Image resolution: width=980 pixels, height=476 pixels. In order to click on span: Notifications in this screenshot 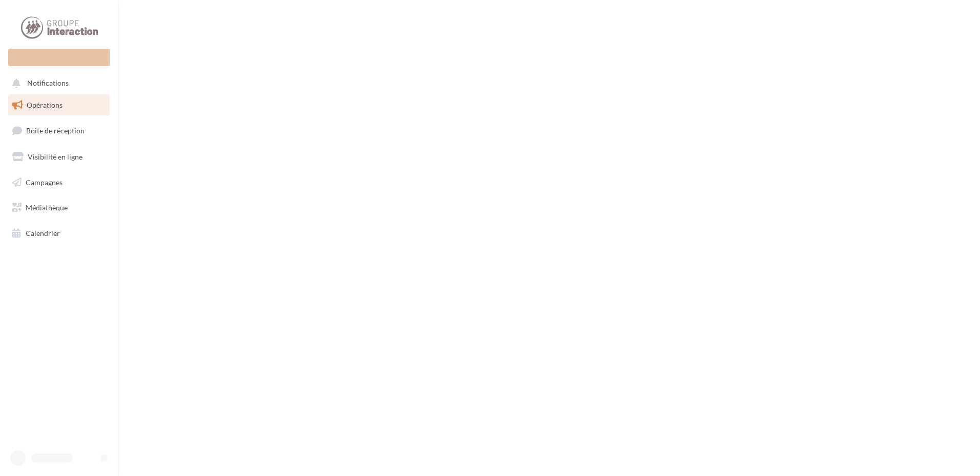, I will do `click(47, 83)`.